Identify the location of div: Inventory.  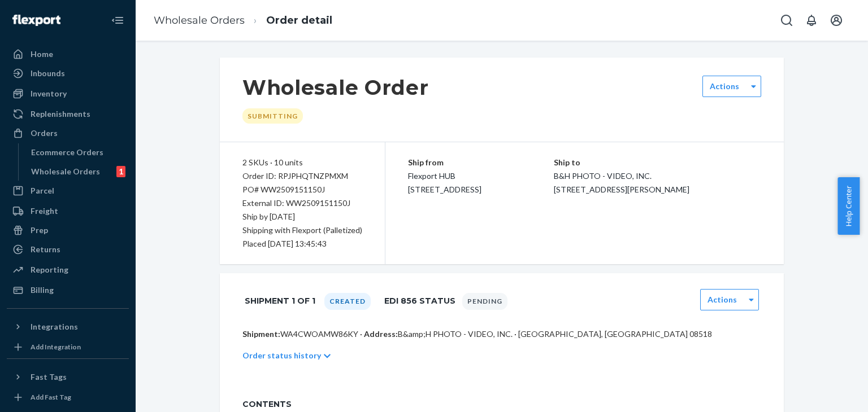
(49, 94).